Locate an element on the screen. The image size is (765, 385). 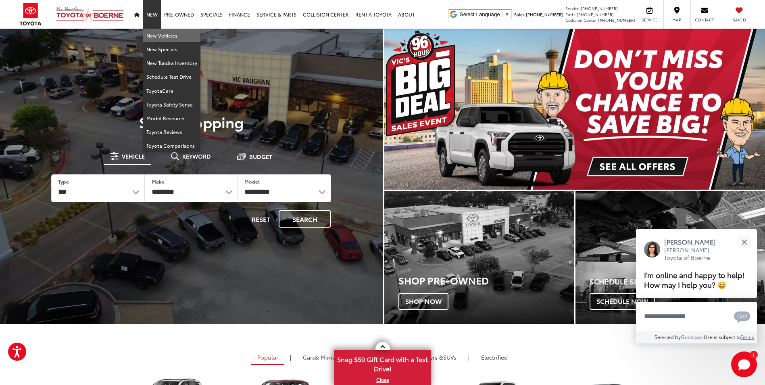
textarea: Type your message is located at coordinates (696, 316).